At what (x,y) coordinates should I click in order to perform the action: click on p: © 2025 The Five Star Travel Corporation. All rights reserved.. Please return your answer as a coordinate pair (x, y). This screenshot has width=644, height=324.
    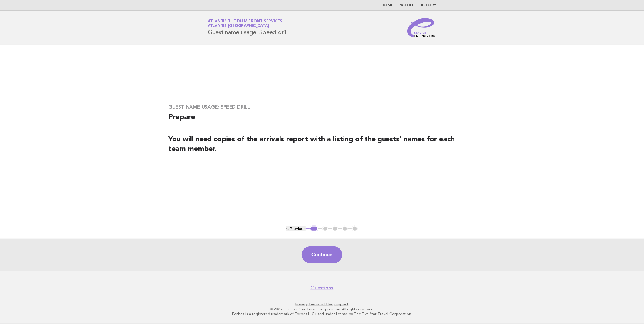
    Looking at the image, I should click on (322, 309).